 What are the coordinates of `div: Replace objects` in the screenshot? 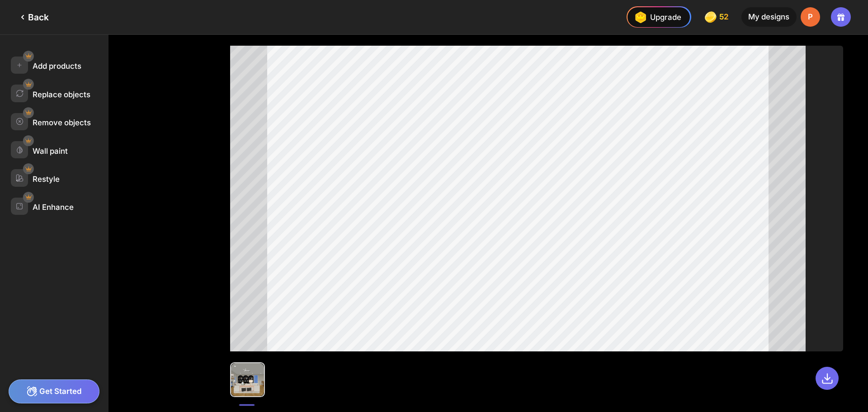 It's located at (62, 95).